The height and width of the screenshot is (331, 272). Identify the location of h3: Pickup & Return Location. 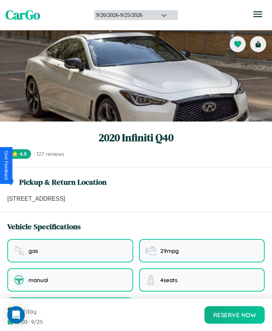
(63, 182).